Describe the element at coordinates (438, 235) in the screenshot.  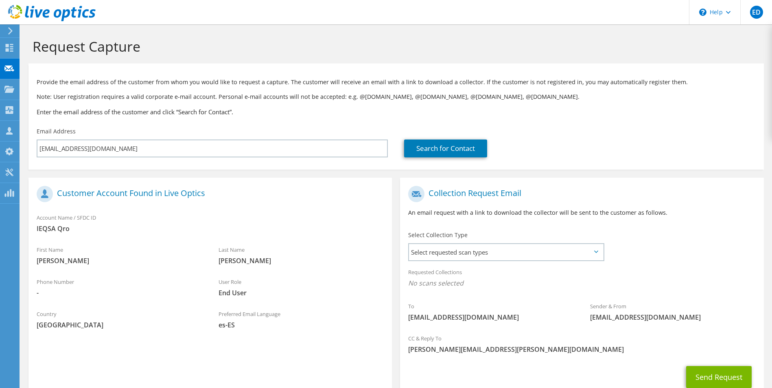
I see `label: Select Collection Type` at that location.